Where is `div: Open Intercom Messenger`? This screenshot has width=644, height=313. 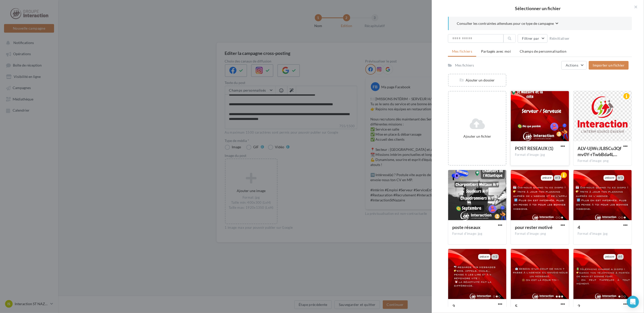 div: Open Intercom Messenger is located at coordinates (633, 302).